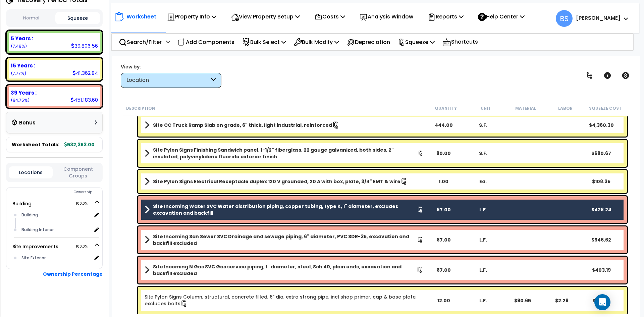 The height and width of the screenshot is (317, 644). What do you see at coordinates (79, 145) in the screenshot?
I see `b: 532,353.00` at bounding box center [79, 145].